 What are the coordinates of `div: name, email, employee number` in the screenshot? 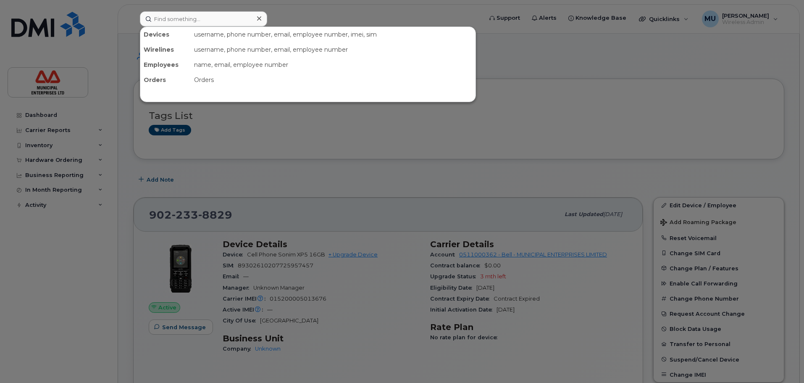 It's located at (333, 65).